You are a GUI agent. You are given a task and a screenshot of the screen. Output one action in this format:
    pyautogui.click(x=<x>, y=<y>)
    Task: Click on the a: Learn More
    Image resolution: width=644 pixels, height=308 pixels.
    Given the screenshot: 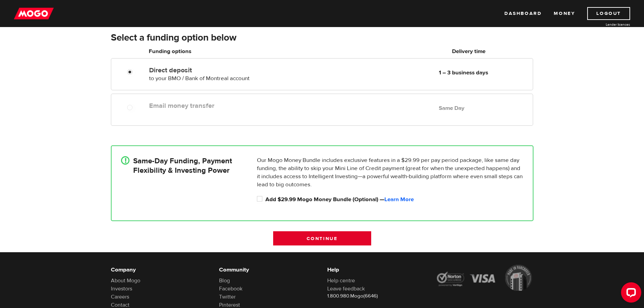 What is the action you would take?
    pyautogui.click(x=399, y=199)
    